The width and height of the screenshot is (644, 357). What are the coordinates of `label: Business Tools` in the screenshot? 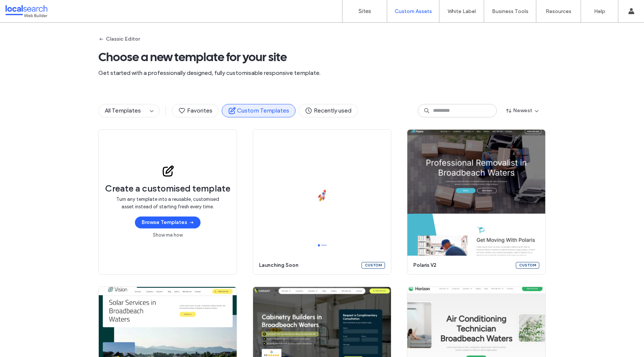 It's located at (510, 11).